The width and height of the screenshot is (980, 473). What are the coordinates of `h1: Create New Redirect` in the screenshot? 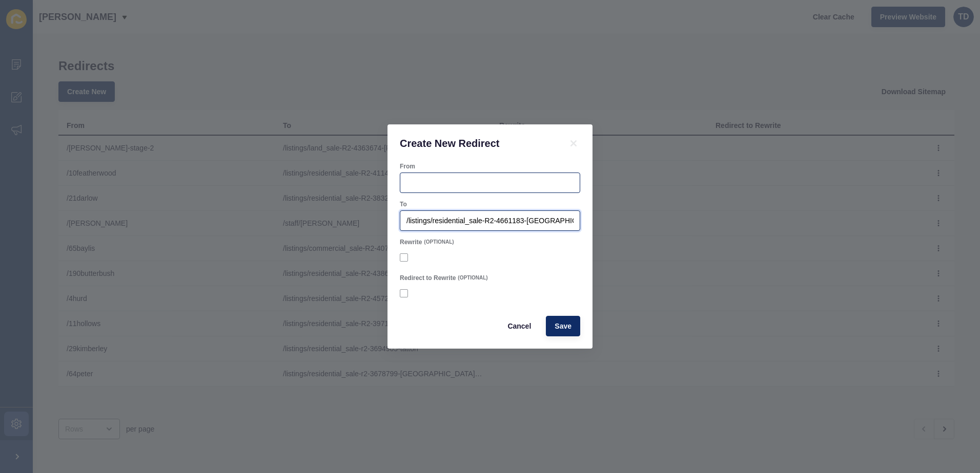 It's located at (477, 143).